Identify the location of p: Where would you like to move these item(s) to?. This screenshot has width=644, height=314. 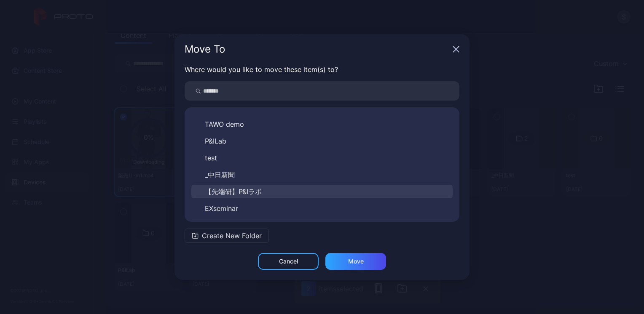
(322, 69).